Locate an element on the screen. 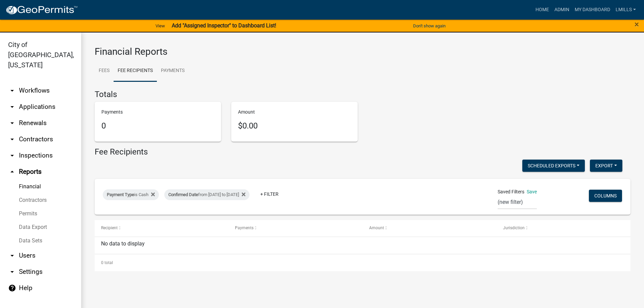 The width and height of the screenshot is (644, 308). span: Saved Filters is located at coordinates (511, 192).